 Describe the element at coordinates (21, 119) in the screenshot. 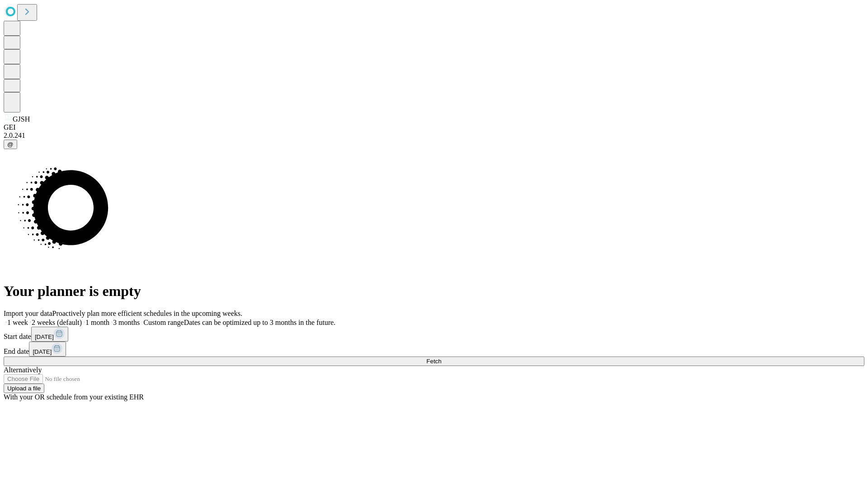

I see `span: GJSH` at that location.